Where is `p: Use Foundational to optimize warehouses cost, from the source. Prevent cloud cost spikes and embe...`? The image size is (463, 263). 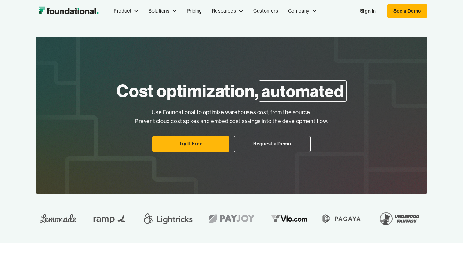 p: Use Foundational to optimize warehouses cost, from the source. Prevent cloud cost spikes and embe... is located at coordinates (231, 117).